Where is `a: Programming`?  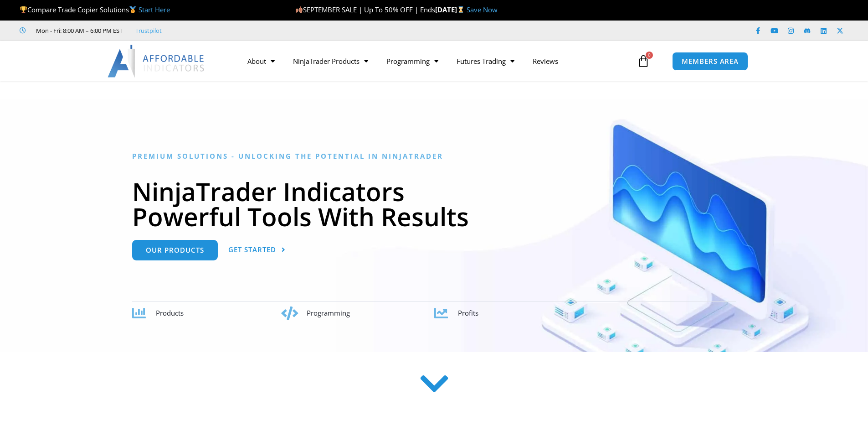
a: Programming is located at coordinates (412, 61).